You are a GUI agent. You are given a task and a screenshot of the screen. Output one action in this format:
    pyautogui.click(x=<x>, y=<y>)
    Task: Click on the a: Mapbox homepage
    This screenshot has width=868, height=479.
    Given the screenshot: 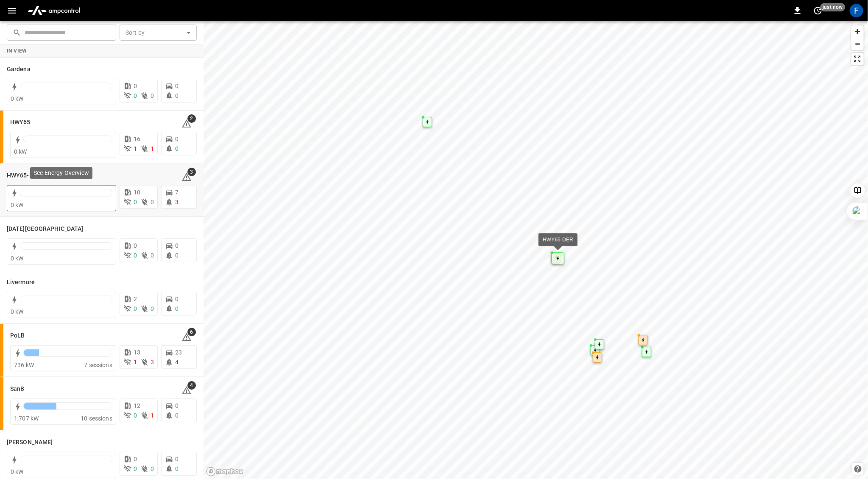 What is the action you would take?
    pyautogui.click(x=225, y=471)
    